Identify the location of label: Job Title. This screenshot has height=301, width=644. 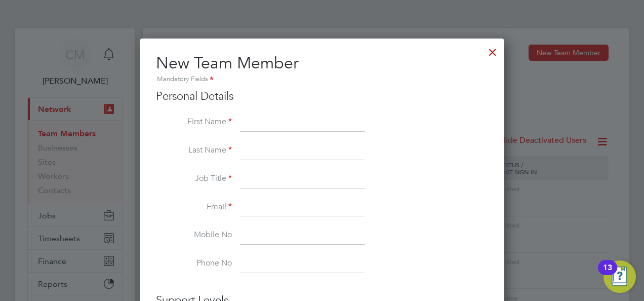
(194, 178).